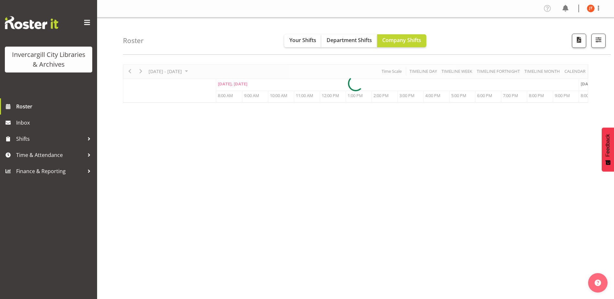  I want to click on img: help-xxl-2.png, so click(598, 283).